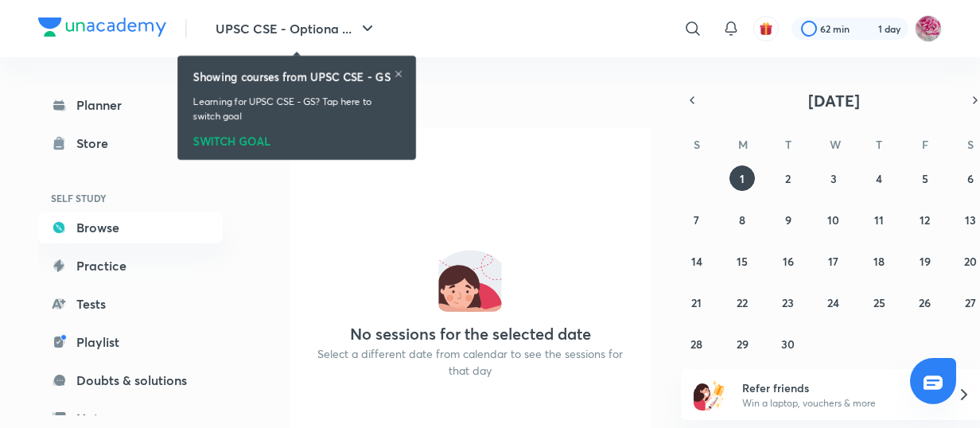 This screenshot has height=428, width=980. I want to click on a: Planner, so click(130, 105).